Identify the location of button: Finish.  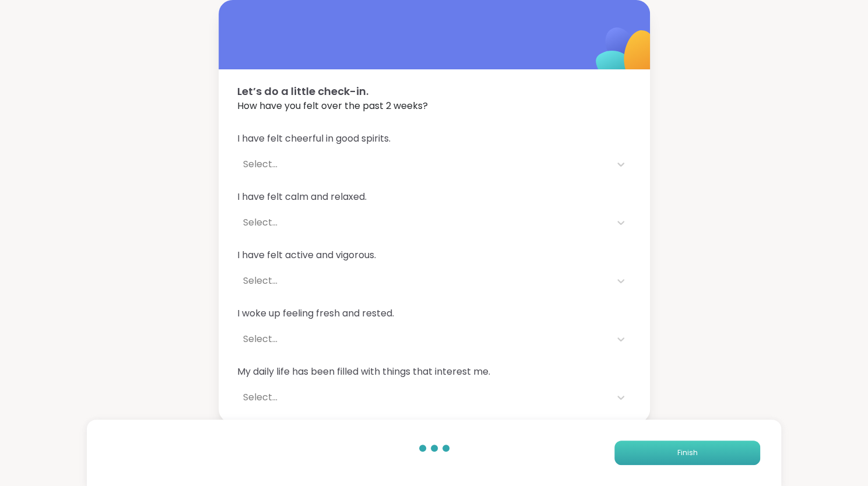
(687, 453).